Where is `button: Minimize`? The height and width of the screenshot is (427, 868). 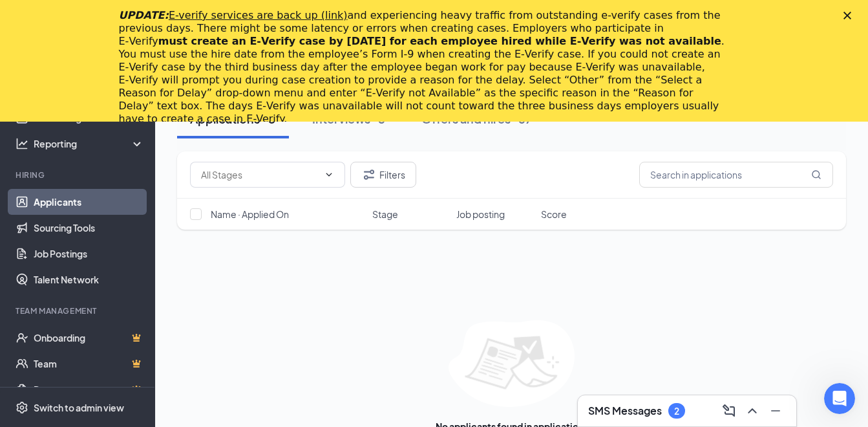
button: Minimize is located at coordinates (775, 410).